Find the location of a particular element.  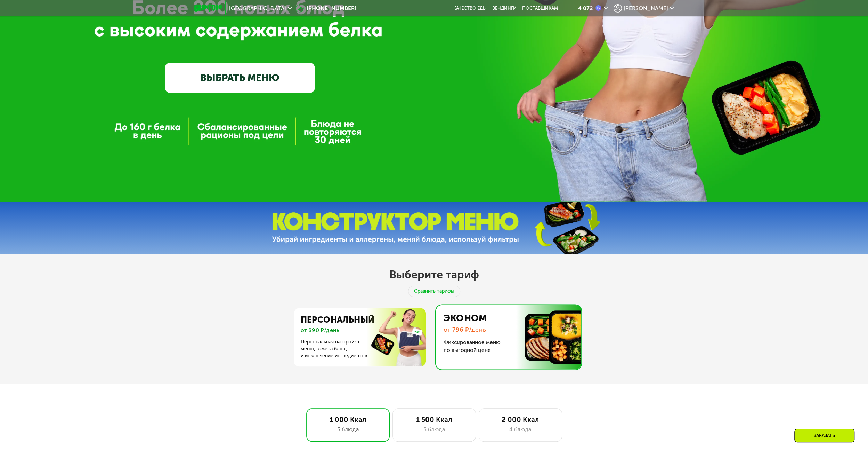

div: 2 000 Ккал is located at coordinates (520, 419).